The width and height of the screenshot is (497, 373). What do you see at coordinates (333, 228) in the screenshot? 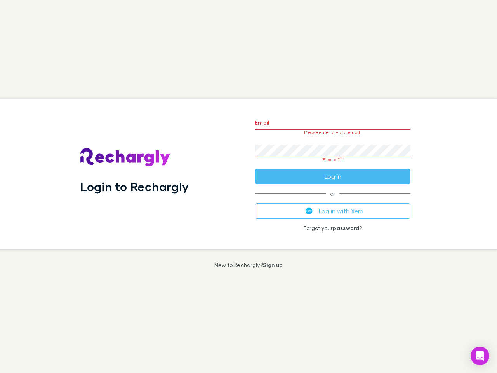
I see `p: Forgot your ?` at bounding box center [333, 228].